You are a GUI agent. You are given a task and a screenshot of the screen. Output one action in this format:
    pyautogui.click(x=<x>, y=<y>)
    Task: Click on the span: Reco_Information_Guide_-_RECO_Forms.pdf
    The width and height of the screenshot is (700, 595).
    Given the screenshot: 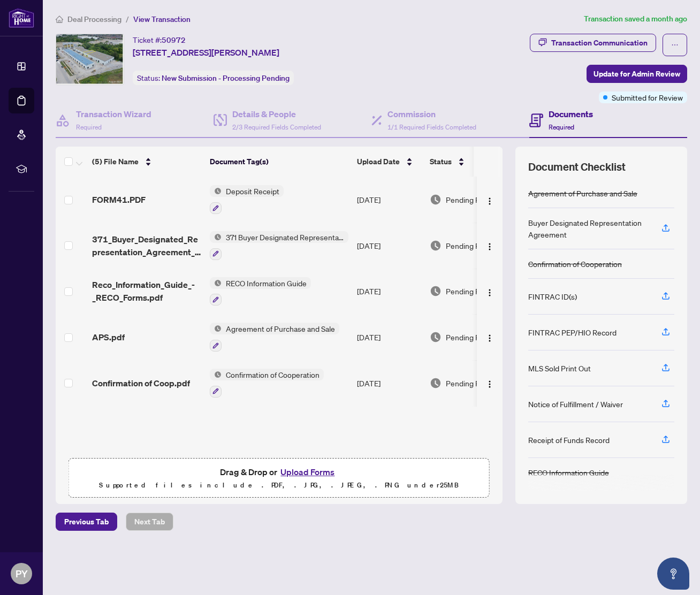 What is the action you would take?
    pyautogui.click(x=146, y=291)
    